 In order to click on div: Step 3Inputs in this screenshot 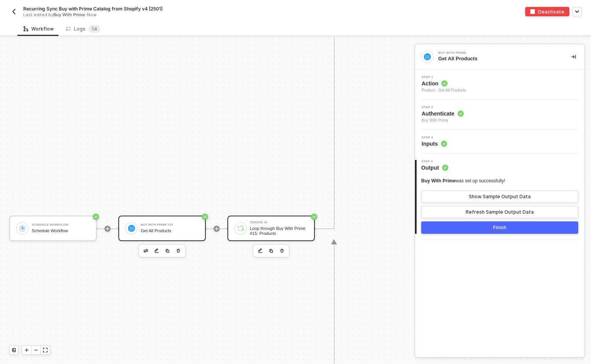, I will do `click(500, 142)`.